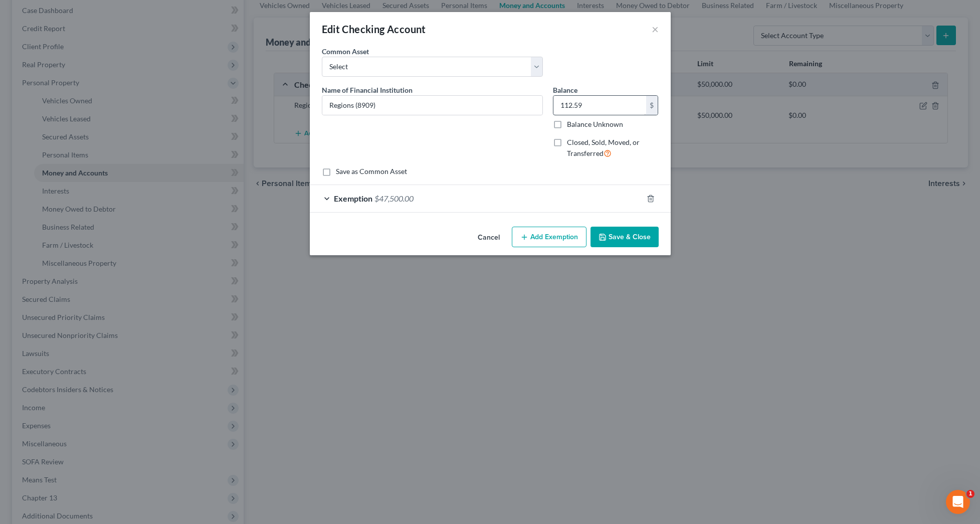  I want to click on span: Closed, Sold, Moved, or Transferred, so click(603, 148).